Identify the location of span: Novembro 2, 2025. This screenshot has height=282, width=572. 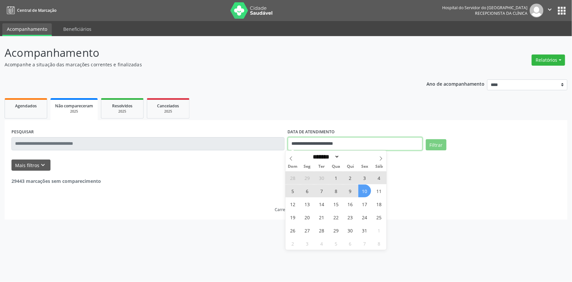
(293, 243).